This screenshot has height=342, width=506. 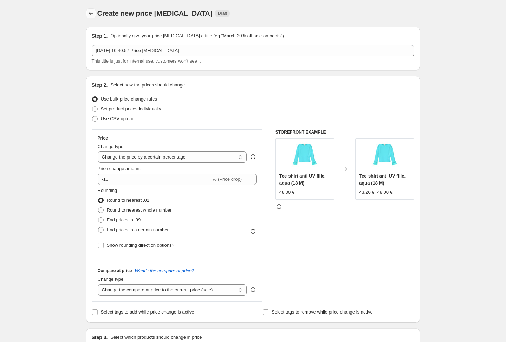 What do you see at coordinates (227, 179) in the screenshot?
I see `span: % (Price drop)` at bounding box center [227, 179].